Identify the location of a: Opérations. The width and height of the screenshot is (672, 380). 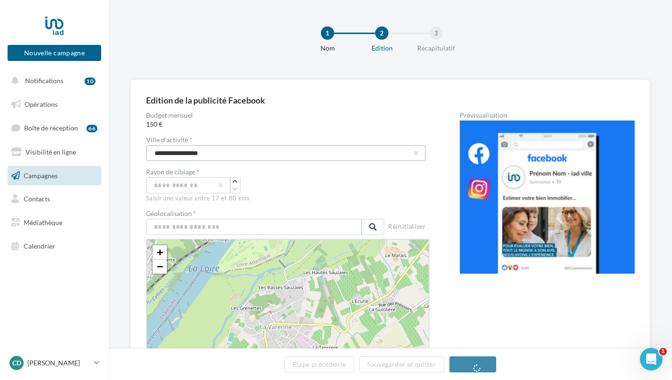
(54, 104).